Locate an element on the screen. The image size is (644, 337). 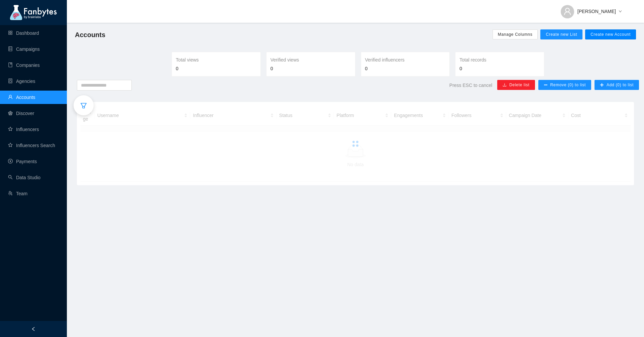
span: Accounts is located at coordinates (90, 35).